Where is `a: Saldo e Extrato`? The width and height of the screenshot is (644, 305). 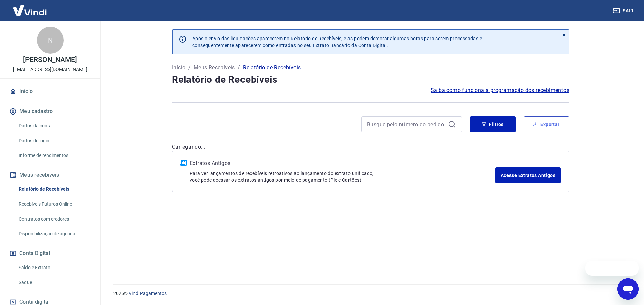 a: Saldo e Extrato is located at coordinates (54, 268).